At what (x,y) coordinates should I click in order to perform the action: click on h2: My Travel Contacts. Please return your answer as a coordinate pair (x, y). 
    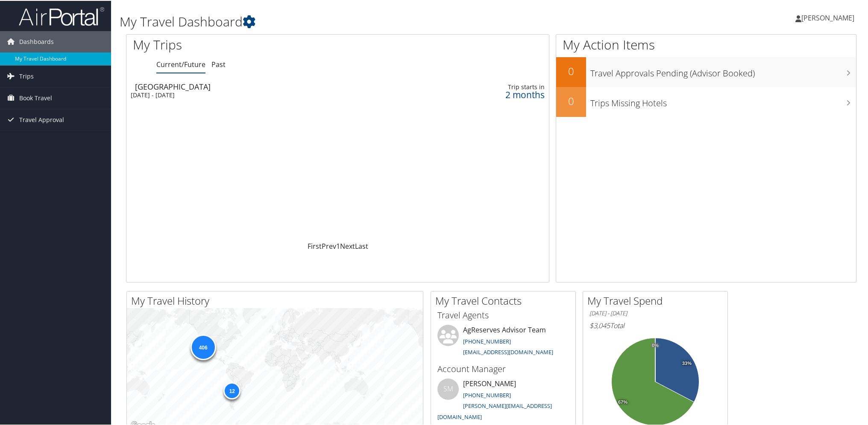
    Looking at the image, I should click on (505, 300).